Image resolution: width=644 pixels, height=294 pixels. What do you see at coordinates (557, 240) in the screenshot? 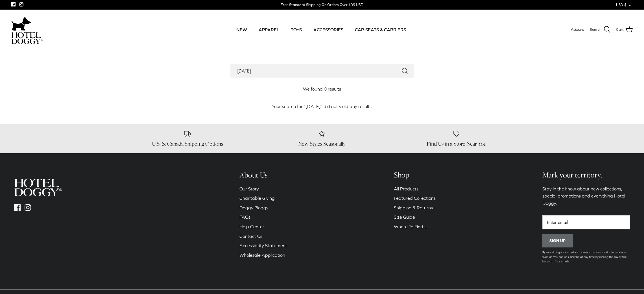
I see `button: Sign up` at bounding box center [557, 240].